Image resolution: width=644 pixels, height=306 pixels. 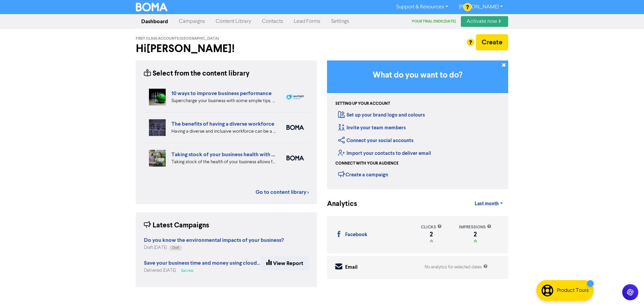 What do you see at coordinates (155, 21) in the screenshot?
I see `a: Dashboard` at bounding box center [155, 21].